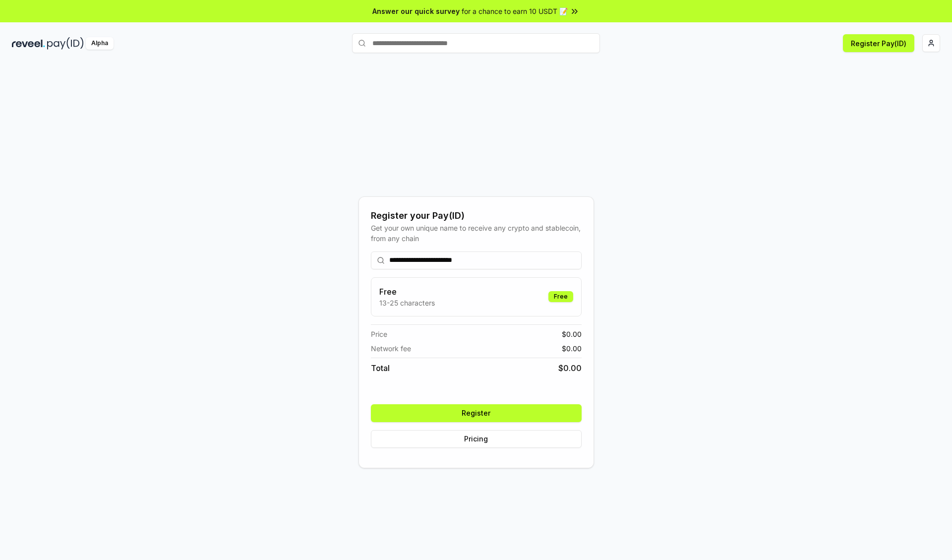 This screenshot has height=560, width=952. I want to click on img: reveel_dark, so click(28, 43).